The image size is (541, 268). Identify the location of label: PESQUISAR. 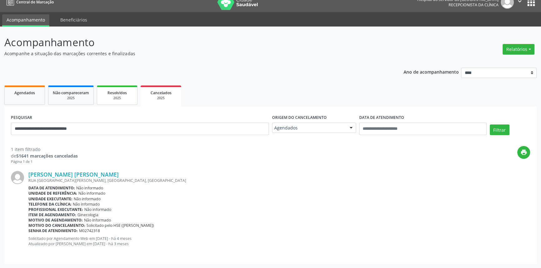
(22, 118).